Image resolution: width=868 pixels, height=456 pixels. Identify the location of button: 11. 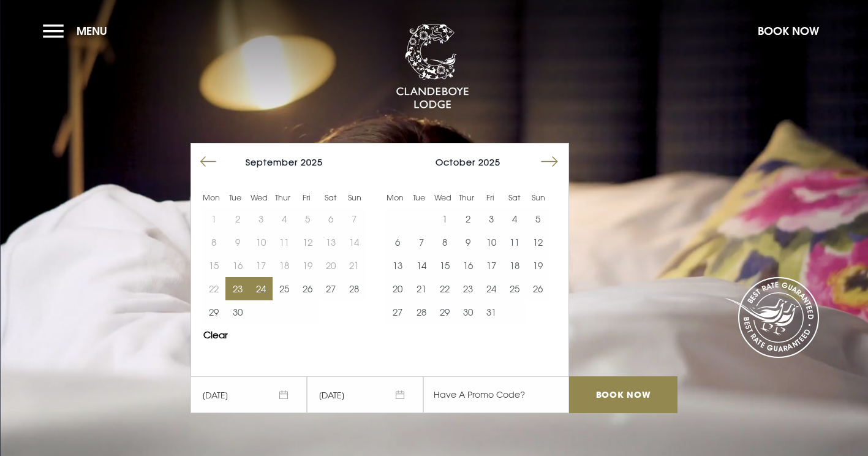
(515, 242).